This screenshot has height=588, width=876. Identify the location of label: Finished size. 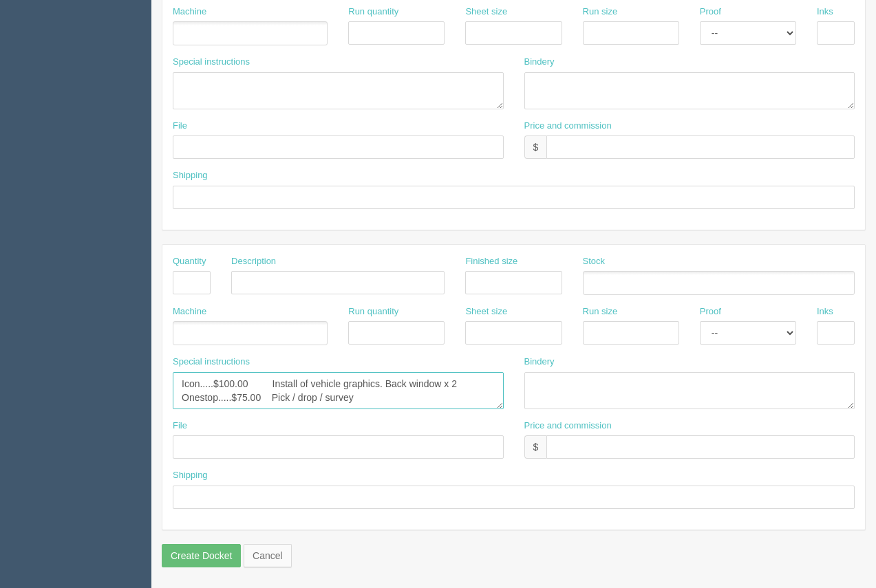
(491, 262).